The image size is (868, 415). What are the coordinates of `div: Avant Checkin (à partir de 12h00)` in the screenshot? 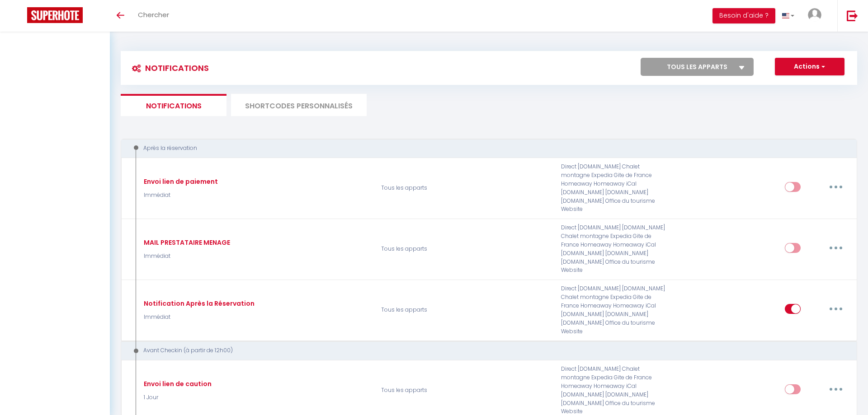 It's located at (482, 351).